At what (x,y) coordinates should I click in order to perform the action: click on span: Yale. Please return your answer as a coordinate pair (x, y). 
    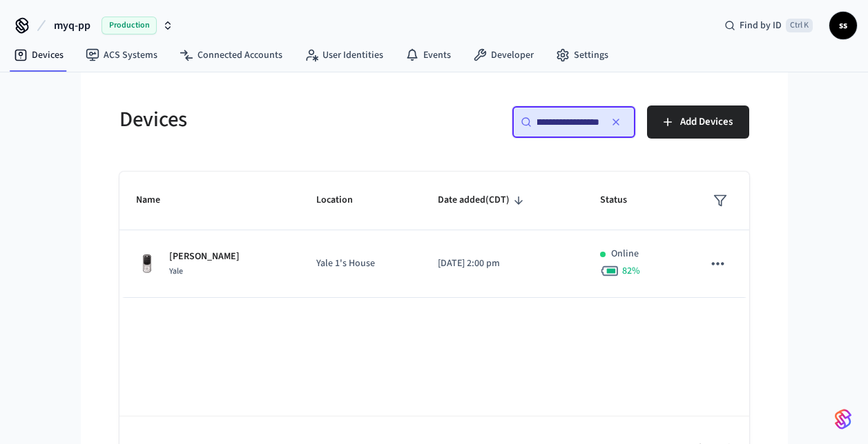
    Looking at the image, I should click on (176, 272).